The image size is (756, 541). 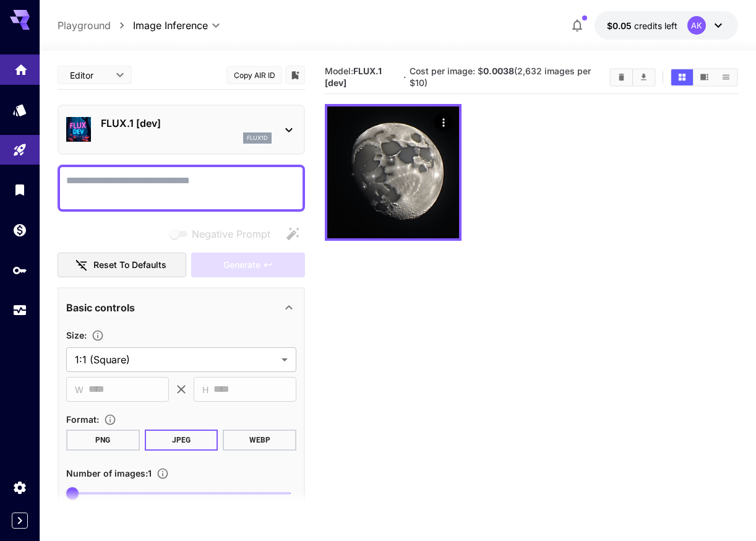 I want to click on span: Format :, so click(x=82, y=419).